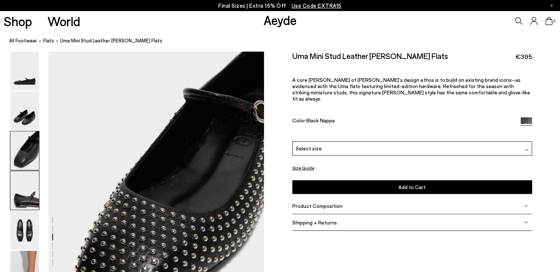 This screenshot has height=272, width=560. I want to click on span: 0, so click(554, 21).